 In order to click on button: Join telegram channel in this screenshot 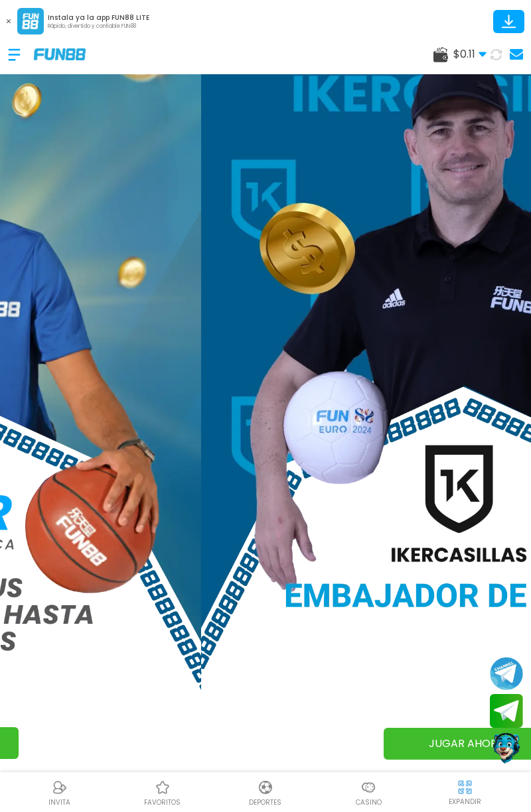, I will do `click(506, 674)`.